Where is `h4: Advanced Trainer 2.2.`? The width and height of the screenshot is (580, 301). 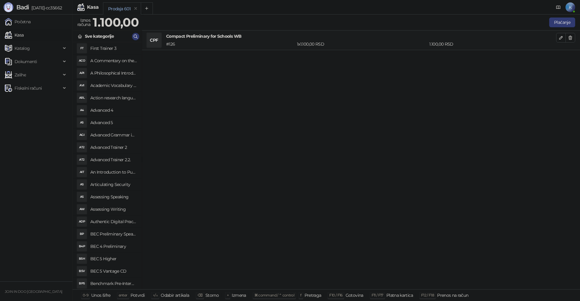
h4: Advanced Trainer 2.2. is located at coordinates (114, 160).